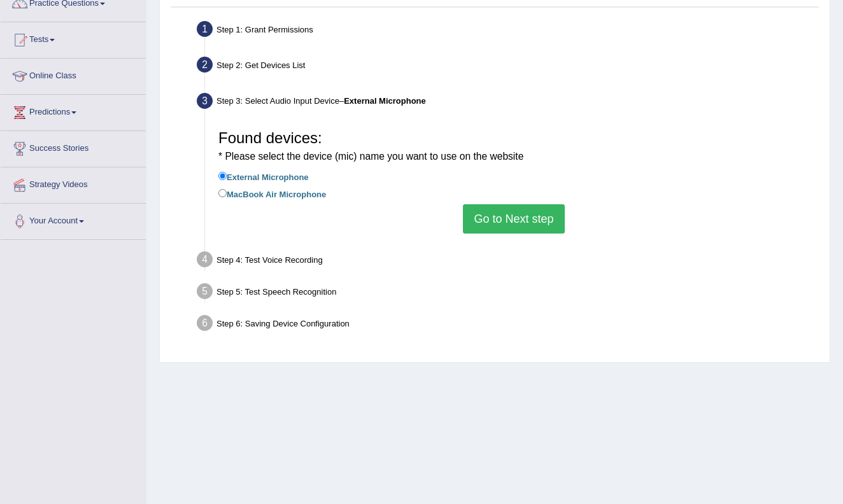 The image size is (843, 504). What do you see at coordinates (513, 219) in the screenshot?
I see `button: Go to Next step` at bounding box center [513, 219].